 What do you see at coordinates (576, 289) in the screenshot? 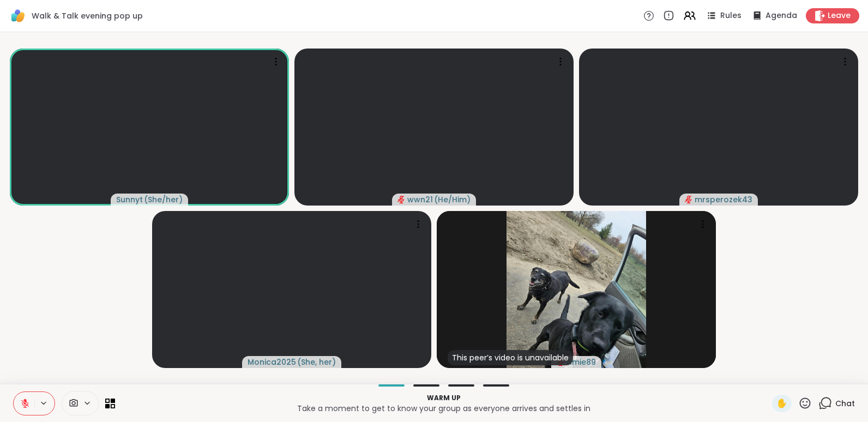
I see `img: Amie89` at bounding box center [576, 289].